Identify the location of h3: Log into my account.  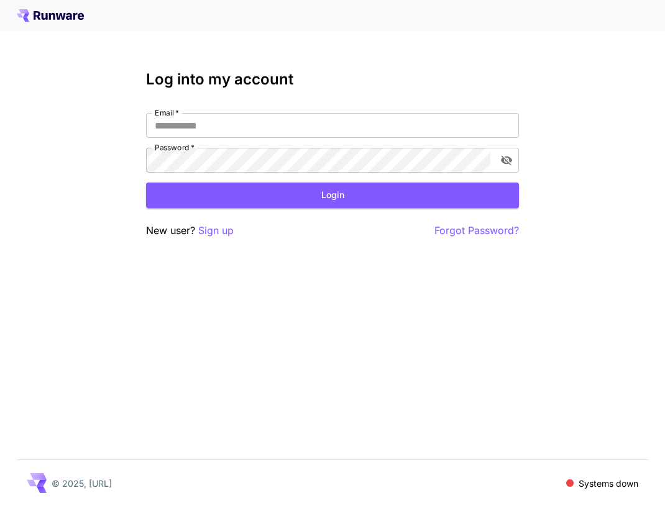
(332, 80).